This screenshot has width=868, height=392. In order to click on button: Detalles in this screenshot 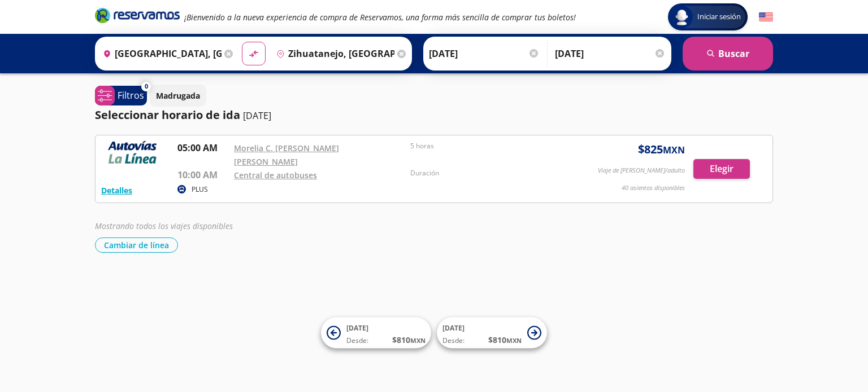, I will do `click(117, 190)`.